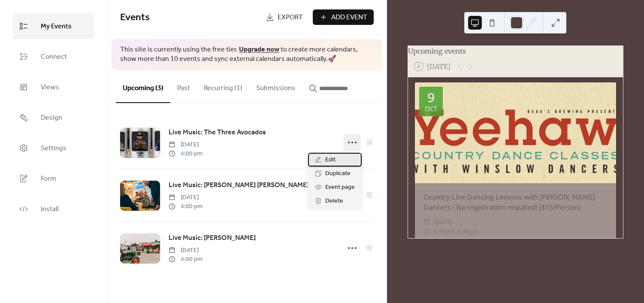  Describe the element at coordinates (334, 201) in the screenshot. I see `span: Delete` at that location.